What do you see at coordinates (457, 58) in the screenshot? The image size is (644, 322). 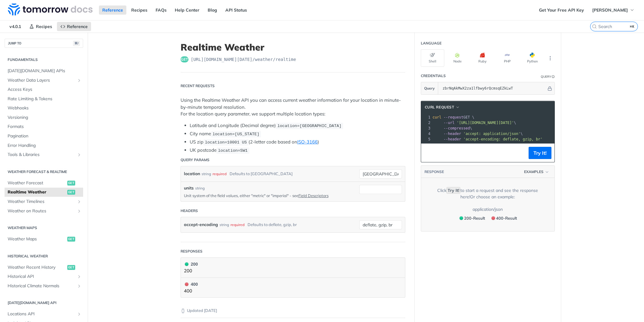 I see `button: Node` at bounding box center [457, 58].